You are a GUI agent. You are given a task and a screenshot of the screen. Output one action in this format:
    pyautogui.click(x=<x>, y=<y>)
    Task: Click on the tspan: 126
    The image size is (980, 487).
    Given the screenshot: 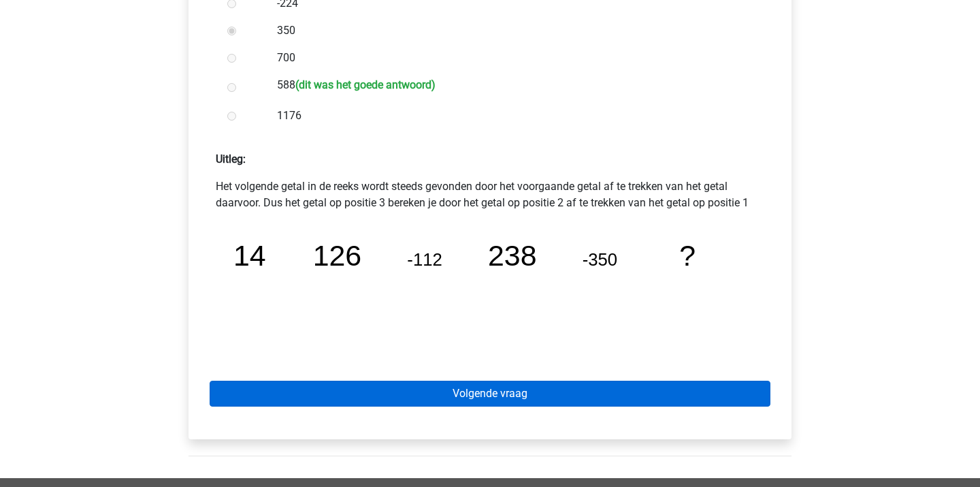 What is the action you would take?
    pyautogui.click(x=338, y=256)
    